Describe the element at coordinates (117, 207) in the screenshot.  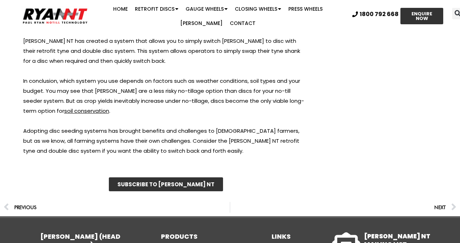
I see `a: Previous` at that location.